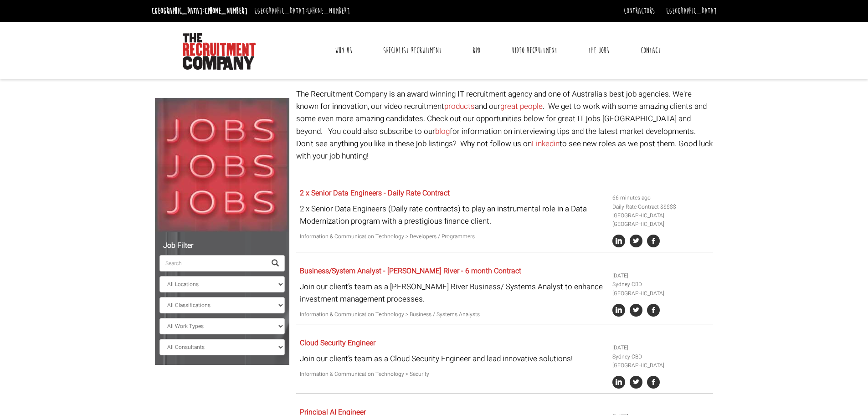 The width and height of the screenshot is (868, 415). I want to click on p: Information & Communication Technology > Security, so click(453, 374).